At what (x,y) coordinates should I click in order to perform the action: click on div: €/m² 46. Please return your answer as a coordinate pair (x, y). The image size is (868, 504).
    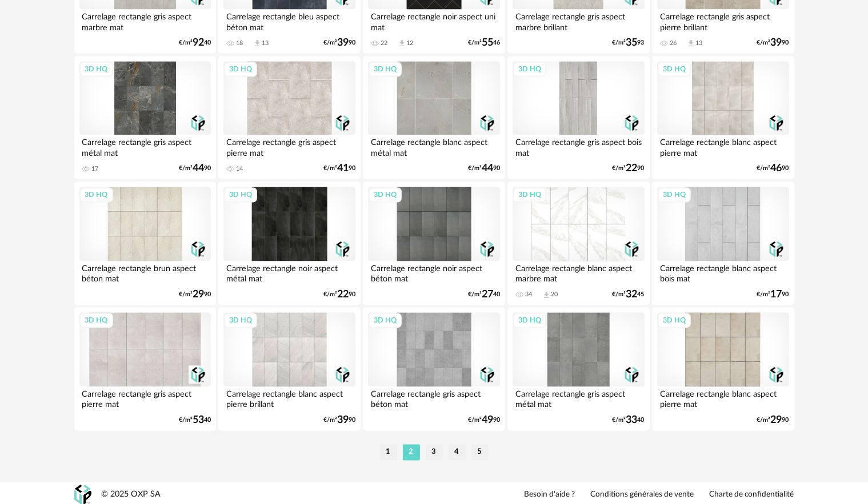
    Looking at the image, I should click on (484, 43).